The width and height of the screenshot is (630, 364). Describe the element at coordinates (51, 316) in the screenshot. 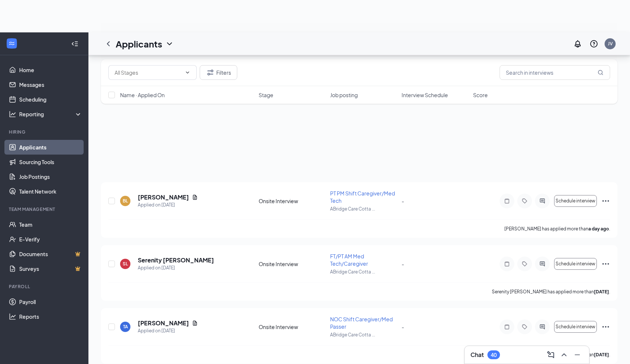

I see `a: Reports` at that location.